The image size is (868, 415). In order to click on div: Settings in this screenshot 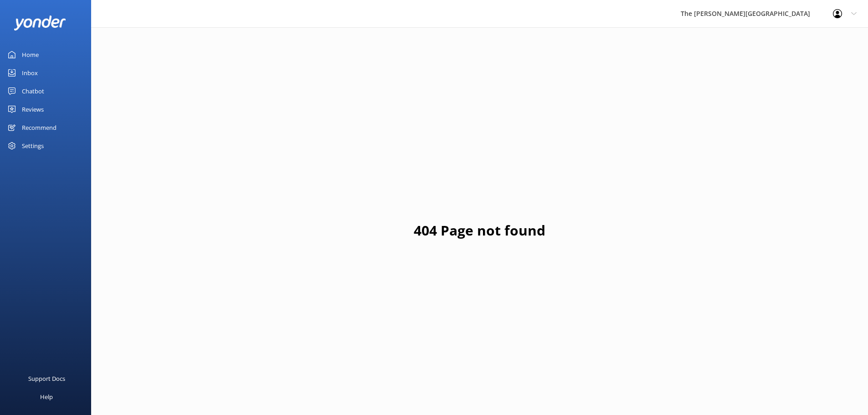, I will do `click(33, 145)`.